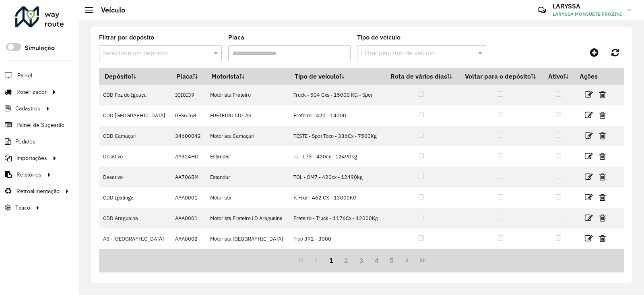 Image resolution: width=644 pixels, height=295 pixels. I want to click on td: CDD Camaçari, so click(135, 136).